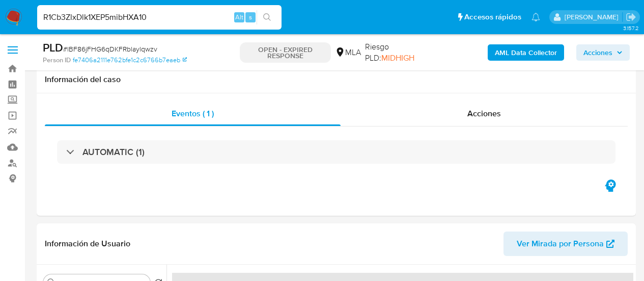 The image size is (644, 281). What do you see at coordinates (53, 47) in the screenshot?
I see `b: PLD` at bounding box center [53, 47].